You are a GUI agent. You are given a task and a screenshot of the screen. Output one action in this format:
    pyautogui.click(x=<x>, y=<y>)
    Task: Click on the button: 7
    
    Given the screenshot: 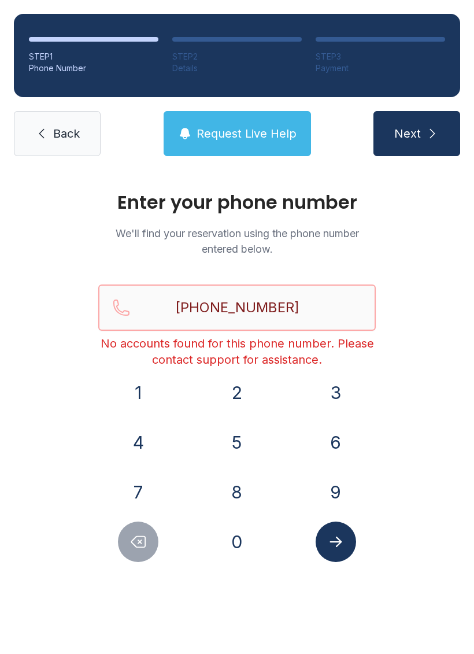 What is the action you would take?
    pyautogui.click(x=138, y=492)
    